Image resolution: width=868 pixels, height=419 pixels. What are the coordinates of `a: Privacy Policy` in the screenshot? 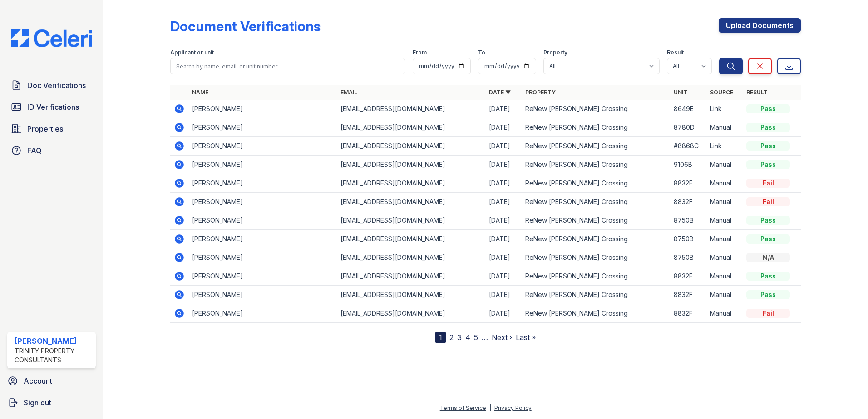 It's located at (513, 408).